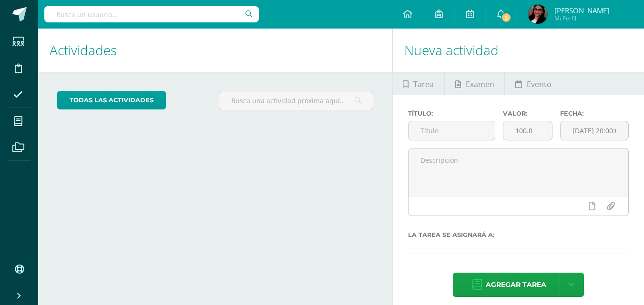  What do you see at coordinates (594, 114) in the screenshot?
I see `label: Fecha:` at bounding box center [594, 114].